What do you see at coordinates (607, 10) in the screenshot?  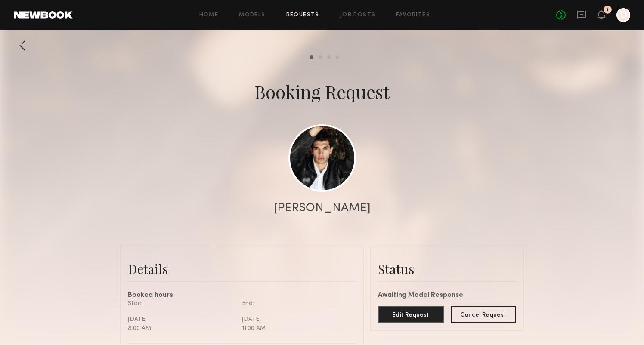 I see `div: 1` at bounding box center [607, 10].